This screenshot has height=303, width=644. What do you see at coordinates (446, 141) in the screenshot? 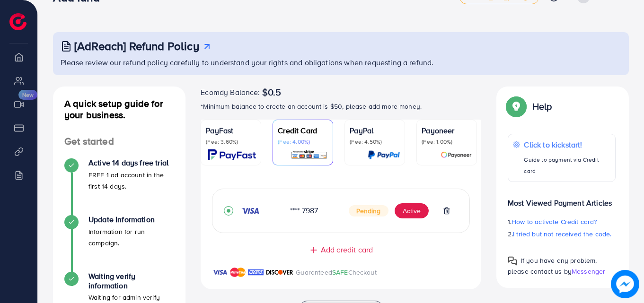
I see `p: (Fee: 1.00%)` at bounding box center [446, 141].